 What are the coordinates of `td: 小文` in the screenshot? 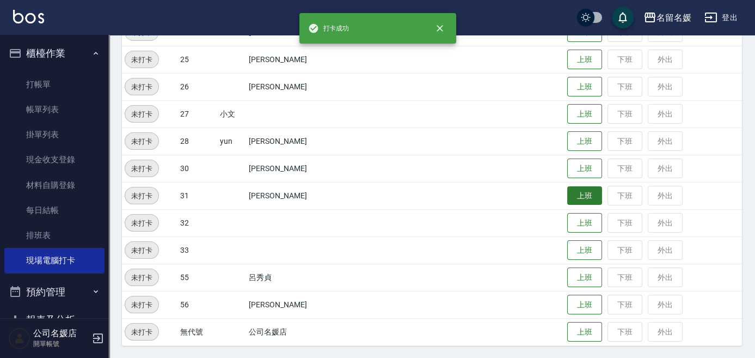 It's located at (231, 114).